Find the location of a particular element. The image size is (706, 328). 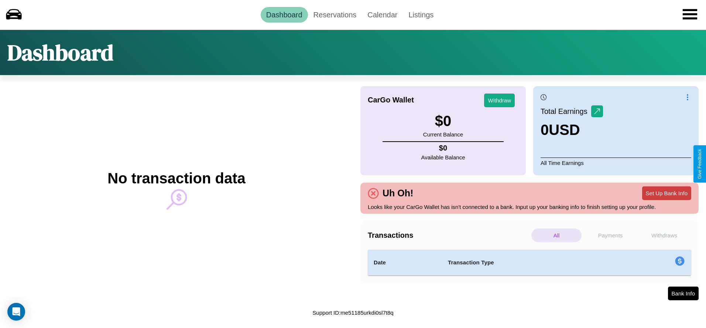

button: Bank Info is located at coordinates (683, 293).